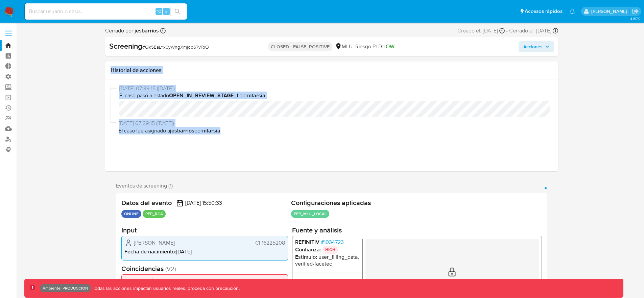 The height and width of the screenshot is (298, 644). Describe the element at coordinates (126, 46) in the screenshot. I see `b: Screening` at that location.